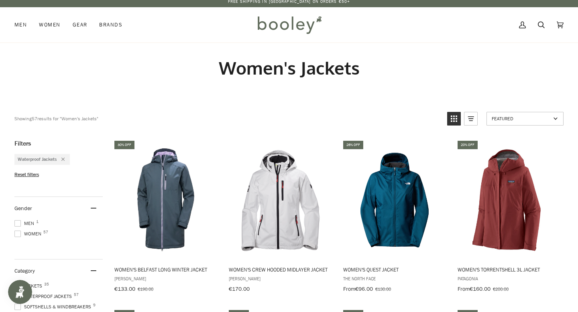 This screenshot has width=578, height=312. Describe the element at coordinates (394, 217) in the screenshot. I see `a: Women's Quest Jacket` at that location.